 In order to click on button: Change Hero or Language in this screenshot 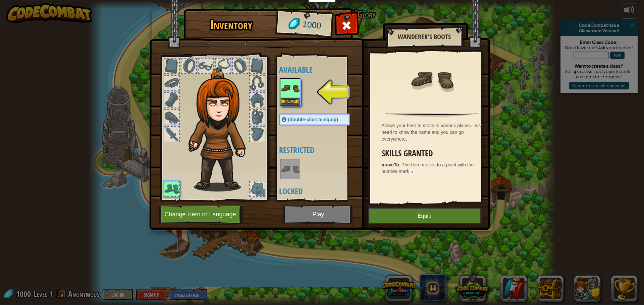, I will do `click(201, 214)`.